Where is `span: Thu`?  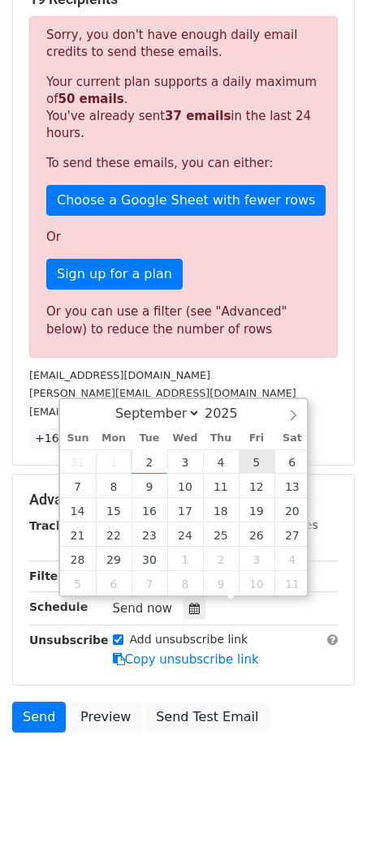
span: Thu is located at coordinates (221, 437).